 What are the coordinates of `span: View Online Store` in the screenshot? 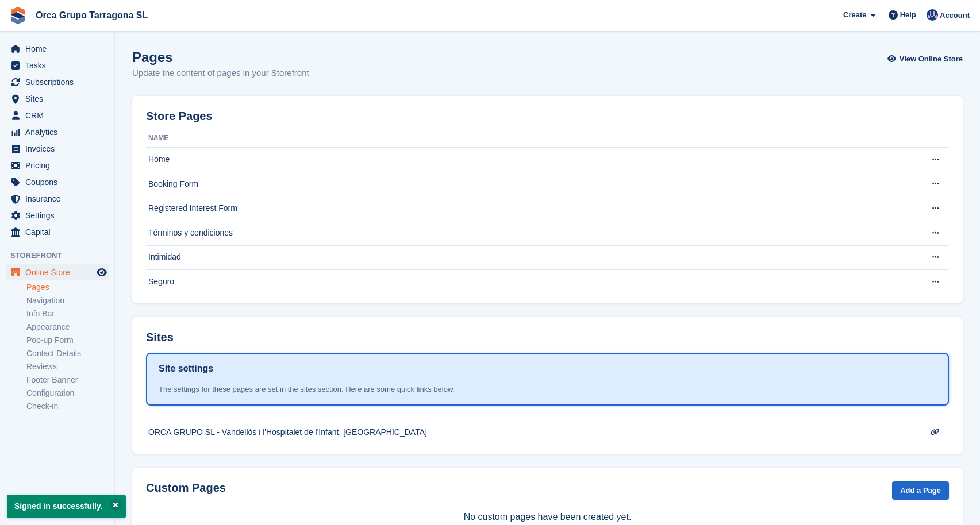 It's located at (932, 59).